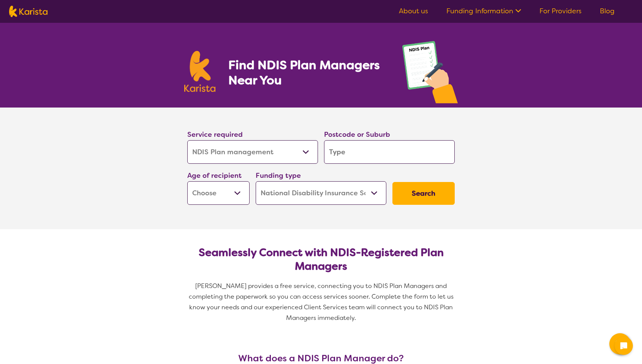 This screenshot has width=642, height=364. Describe the element at coordinates (278, 176) in the screenshot. I see `label: Funding type` at that location.